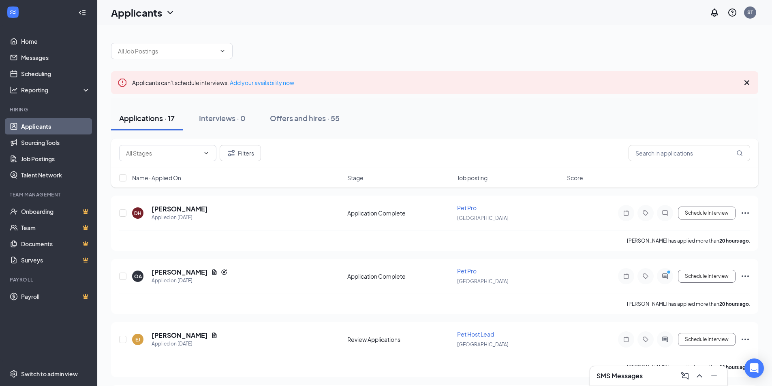  Describe the element at coordinates (56, 211) in the screenshot. I see `a: OnboardingCrown` at that location.